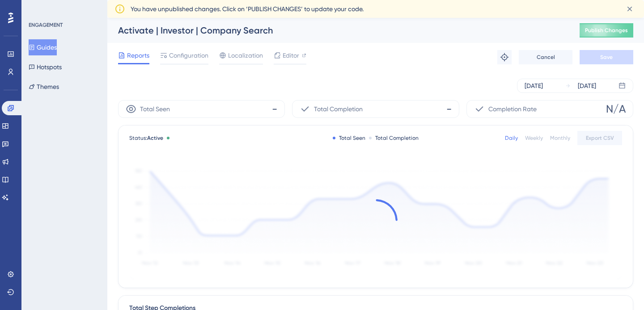 The width and height of the screenshot is (644, 310). I want to click on span: Localization, so click(246, 55).